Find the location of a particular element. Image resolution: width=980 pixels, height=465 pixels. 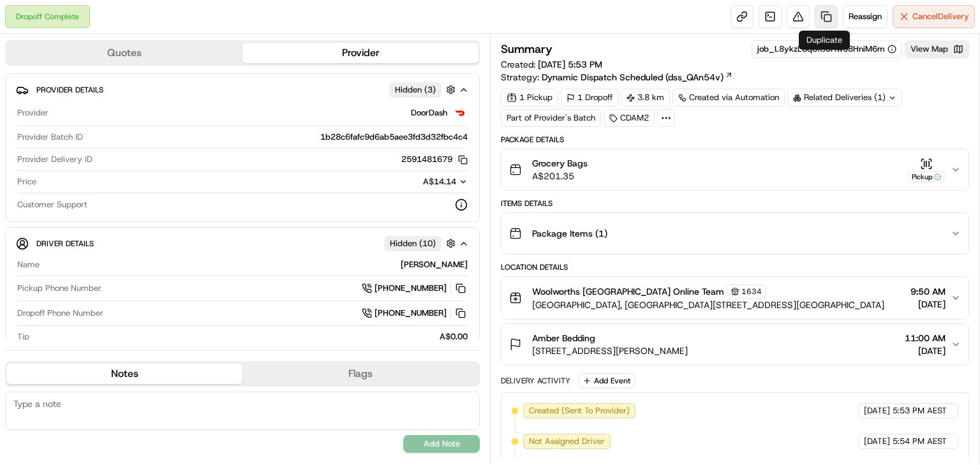

button: Add Event is located at coordinates (606, 381).